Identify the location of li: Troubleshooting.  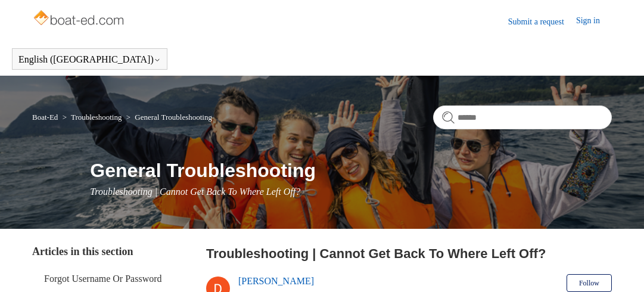
(91, 117).